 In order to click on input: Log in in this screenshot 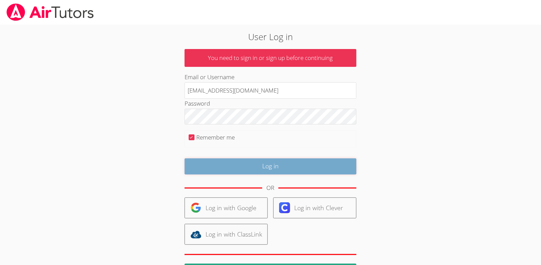, I will do `click(270, 167)`.